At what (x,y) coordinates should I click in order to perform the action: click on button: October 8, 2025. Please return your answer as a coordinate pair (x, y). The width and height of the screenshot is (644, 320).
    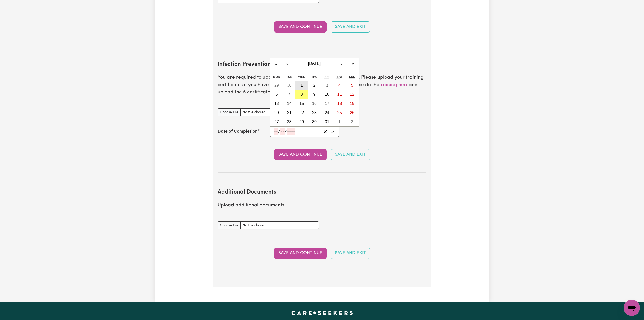
    Looking at the image, I should click on (301, 94).